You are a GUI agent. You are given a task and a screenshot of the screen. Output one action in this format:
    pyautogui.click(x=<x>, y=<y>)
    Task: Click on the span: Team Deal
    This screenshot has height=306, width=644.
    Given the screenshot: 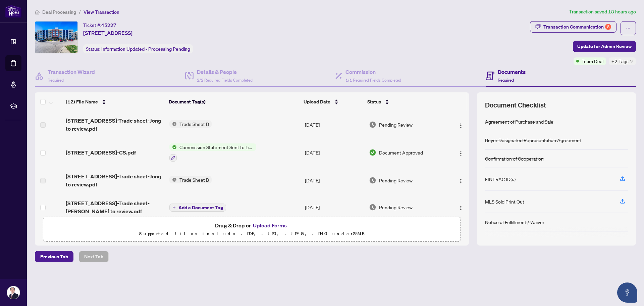 What is the action you would take?
    pyautogui.click(x=592, y=61)
    